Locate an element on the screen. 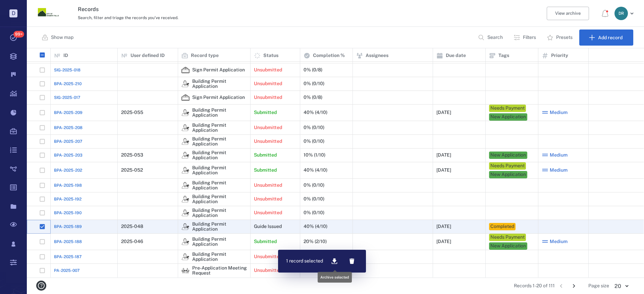 Image resolution: width=644 pixels, height=294 pixels. div: 2025-046 is located at coordinates (132, 241).